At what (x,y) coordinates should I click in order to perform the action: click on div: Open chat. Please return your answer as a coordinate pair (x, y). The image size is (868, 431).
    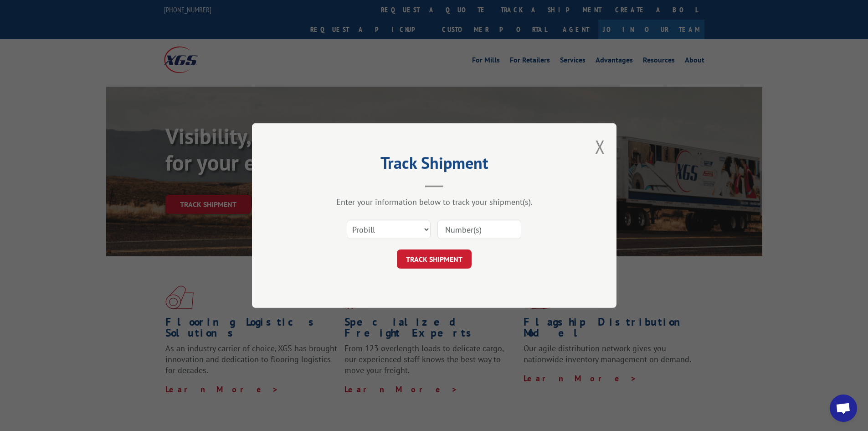
    Looking at the image, I should click on (843, 408).